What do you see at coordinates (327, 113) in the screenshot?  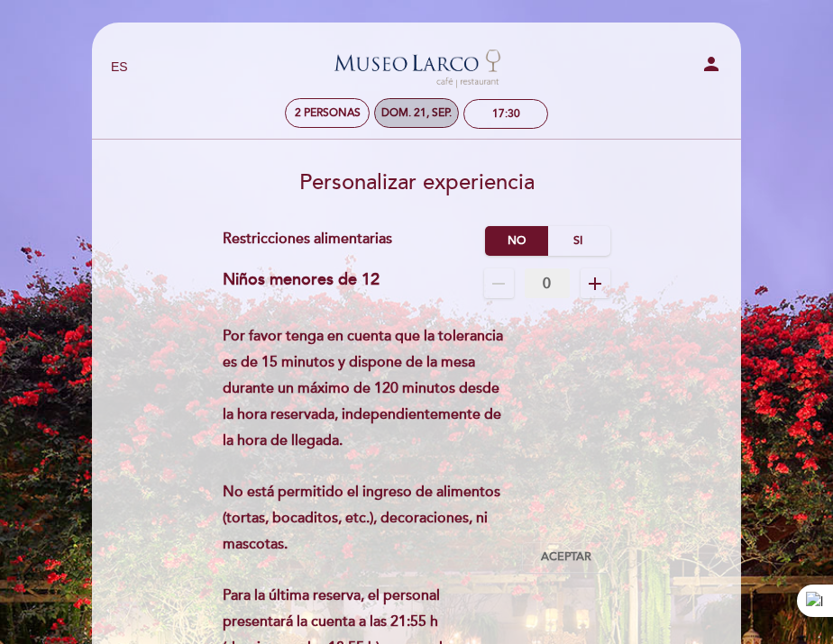 I see `span: 2 personas` at bounding box center [327, 113].